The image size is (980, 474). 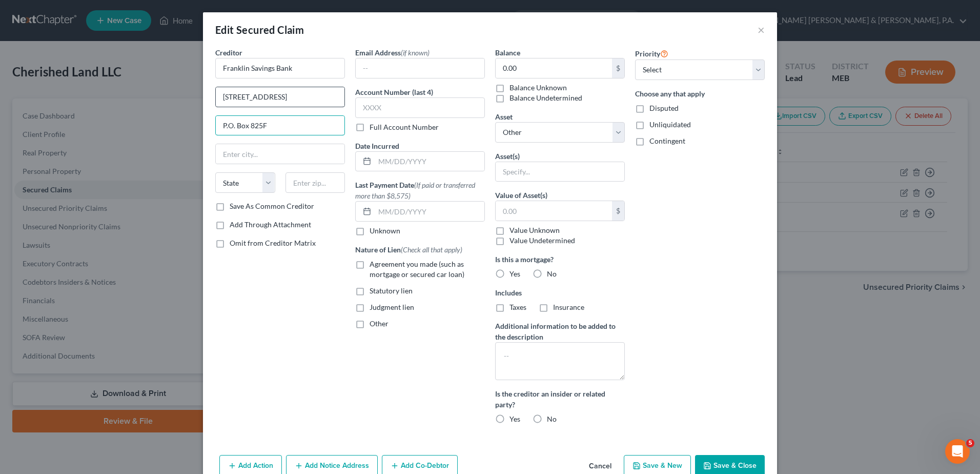 I want to click on span: Creditor, so click(x=229, y=53).